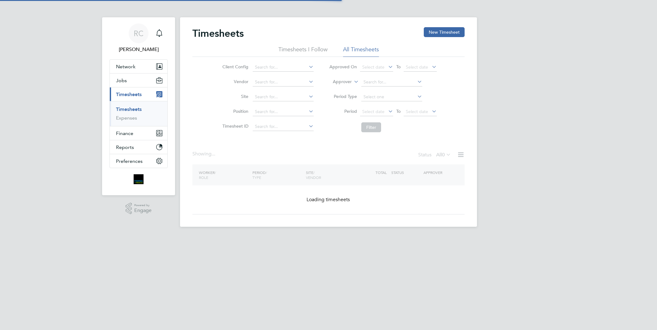 Image resolution: width=657 pixels, height=330 pixels. I want to click on label: Position, so click(234, 111).